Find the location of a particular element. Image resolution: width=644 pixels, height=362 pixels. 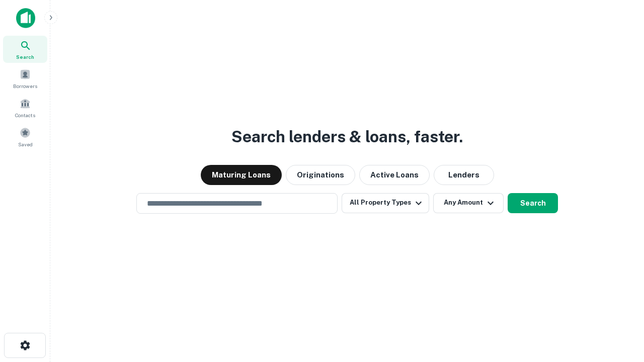

div: Saved is located at coordinates (25, 137).